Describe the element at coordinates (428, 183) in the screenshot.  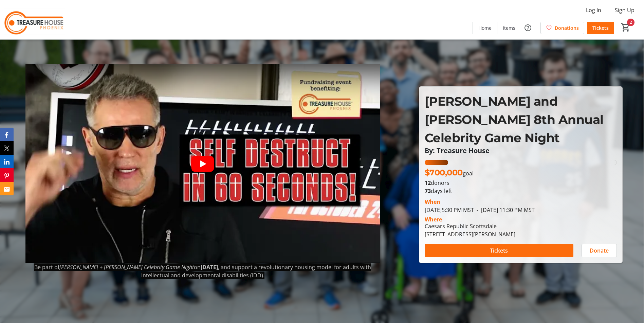
I see `b: 12` at that location.